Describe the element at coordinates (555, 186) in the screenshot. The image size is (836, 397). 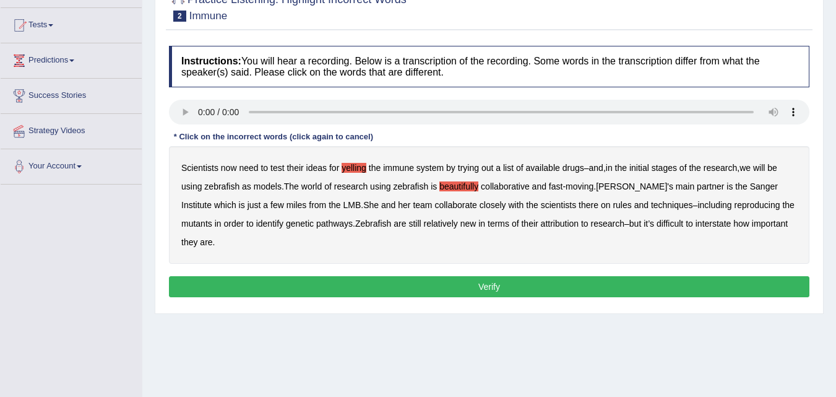
I see `b: fast` at that location.